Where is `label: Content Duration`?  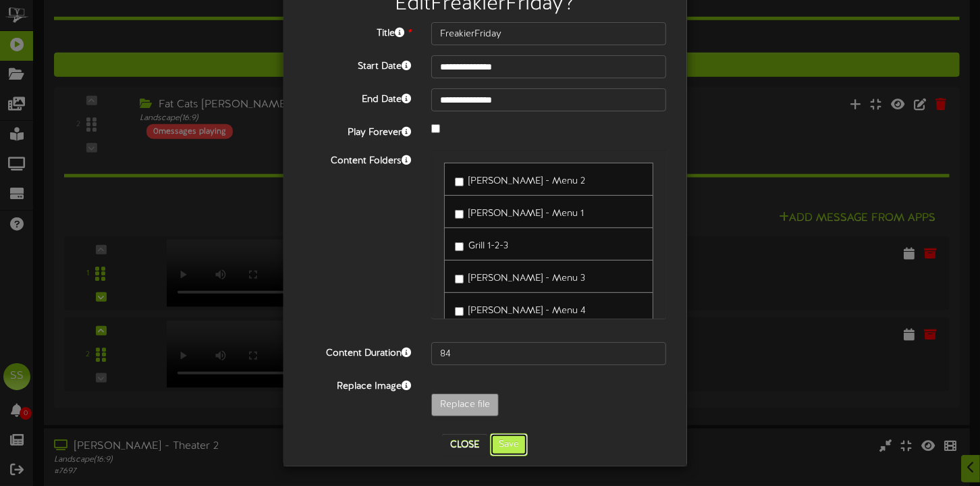 label: Content Duration is located at coordinates (357, 350).